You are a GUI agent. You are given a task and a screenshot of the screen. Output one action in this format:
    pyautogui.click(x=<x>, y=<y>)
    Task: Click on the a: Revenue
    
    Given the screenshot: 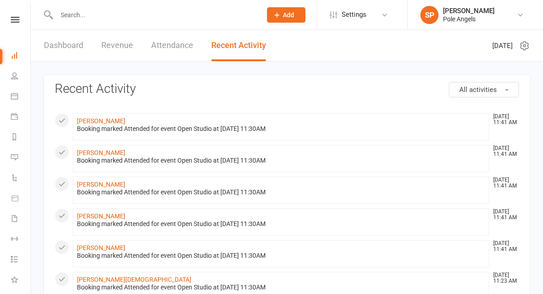 What is the action you would take?
    pyautogui.click(x=117, y=45)
    